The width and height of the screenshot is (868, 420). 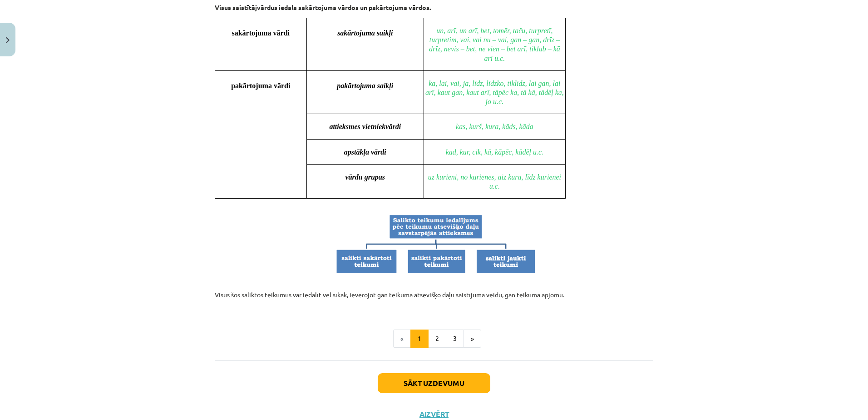 I want to click on span: pakārtojuma vārdi, so click(x=261, y=85).